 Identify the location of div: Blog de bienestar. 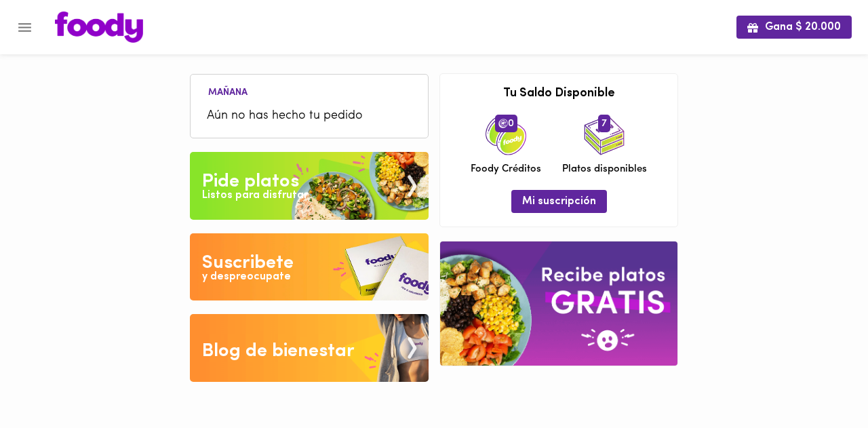
(278, 352).